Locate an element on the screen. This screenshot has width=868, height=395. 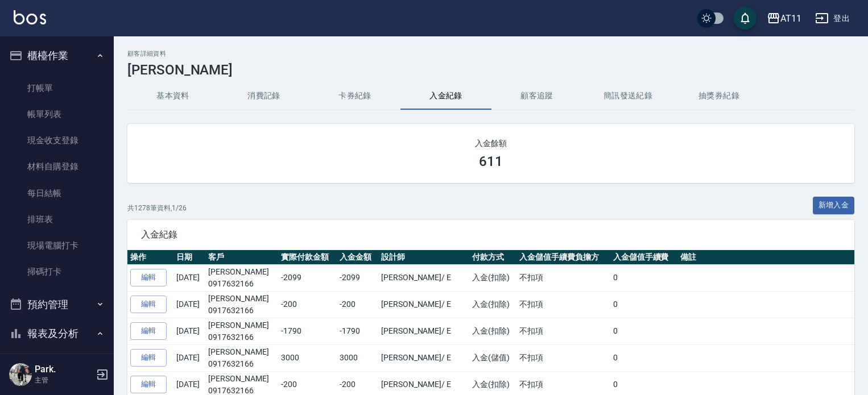
button: 報表及分析 is located at coordinates (57, 334).